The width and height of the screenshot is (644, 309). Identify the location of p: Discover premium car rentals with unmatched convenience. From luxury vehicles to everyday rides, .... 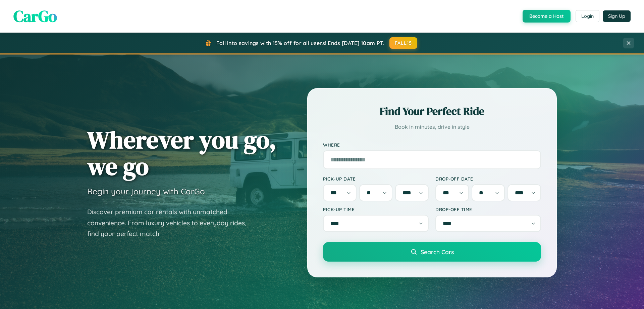
(171, 223).